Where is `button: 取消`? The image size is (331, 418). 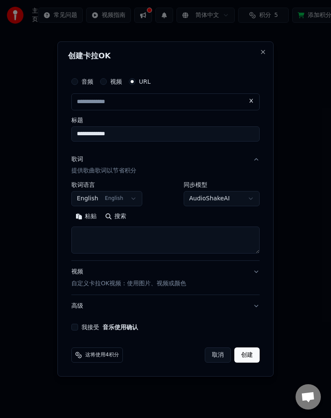 button: 取消 is located at coordinates (218, 355).